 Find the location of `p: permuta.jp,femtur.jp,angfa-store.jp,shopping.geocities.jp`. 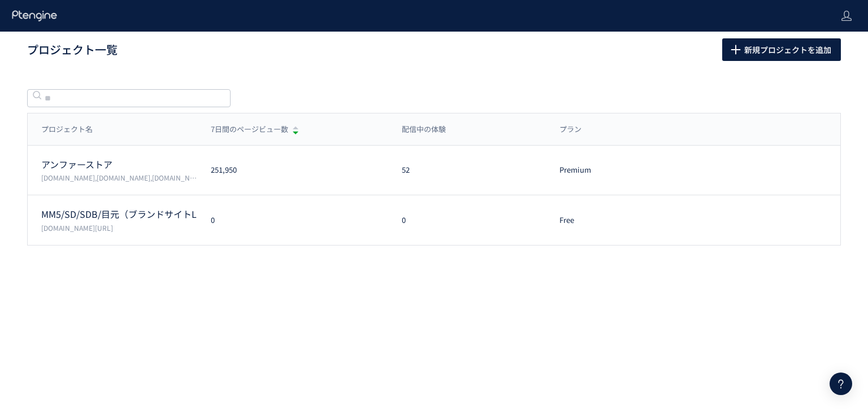

p: permuta.jp,femtur.jp,angfa-store.jp,shopping.geocities.jp is located at coordinates (119, 178).